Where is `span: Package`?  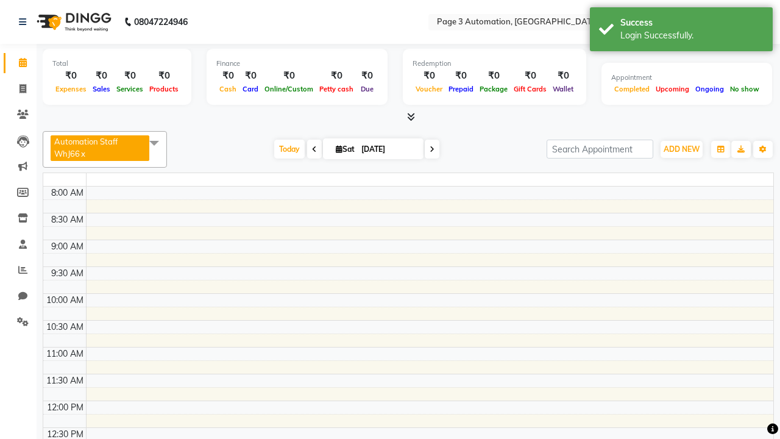 span: Package is located at coordinates (493, 89).